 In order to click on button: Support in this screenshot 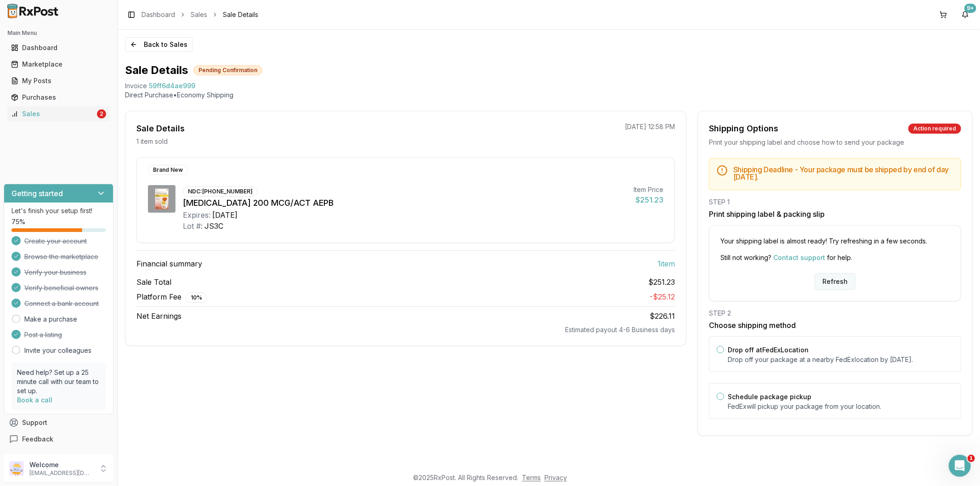, I will do `click(58, 423)`.